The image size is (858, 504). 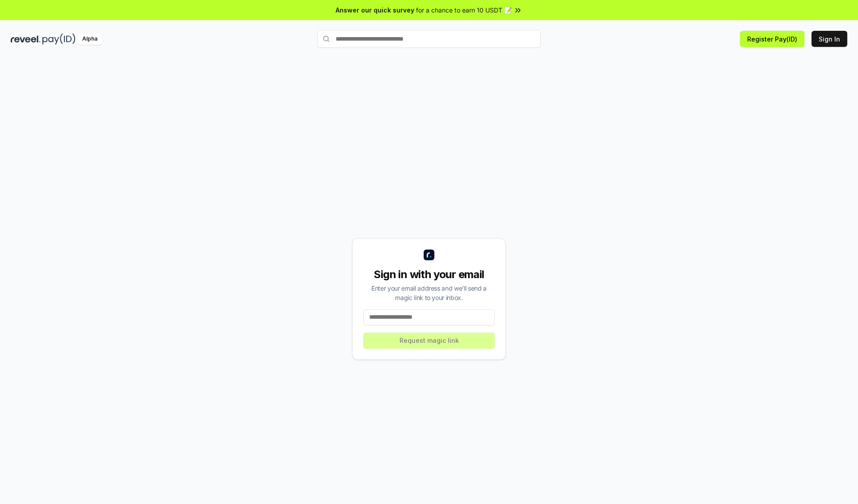 I want to click on span: for a chance to earn 10 USDT 📝, so click(x=464, y=10).